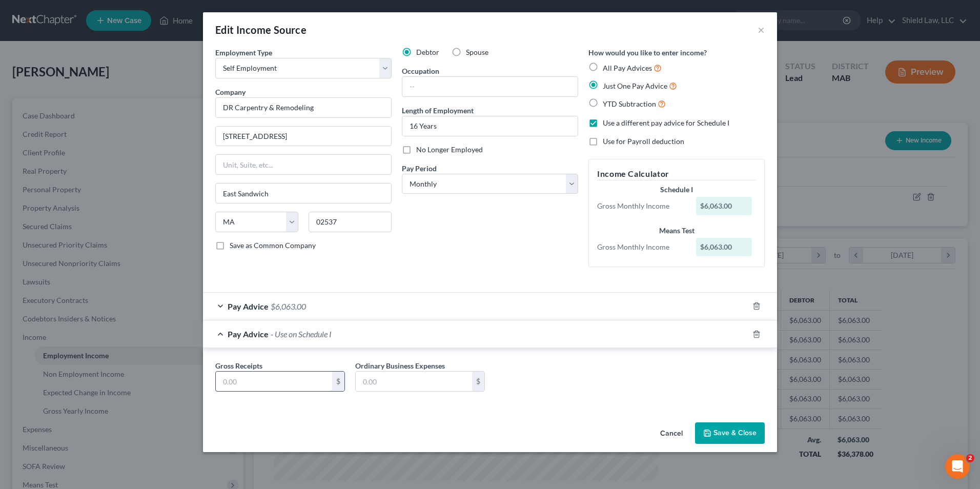 Image resolution: width=980 pixels, height=489 pixels. Describe the element at coordinates (477, 52) in the screenshot. I see `span: Spouse` at that location.